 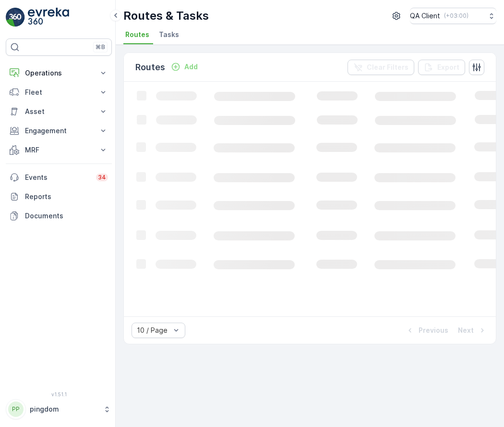 What do you see at coordinates (473, 330) in the screenshot?
I see `button: Next` at bounding box center [473, 330].